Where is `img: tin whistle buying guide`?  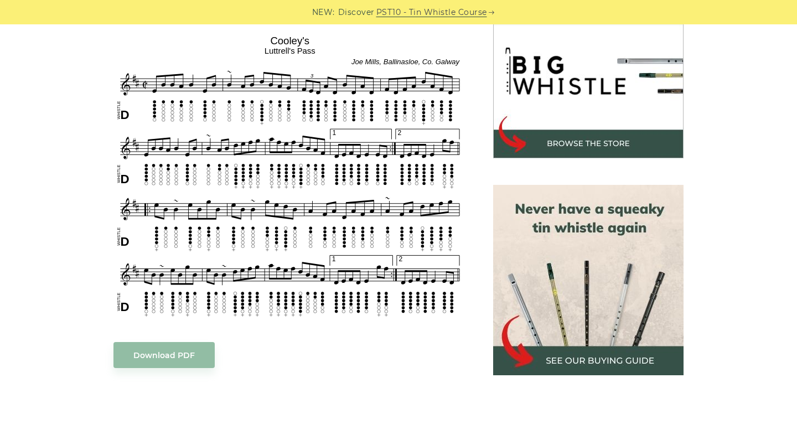
img: tin whistle buying guide is located at coordinates (588, 280).